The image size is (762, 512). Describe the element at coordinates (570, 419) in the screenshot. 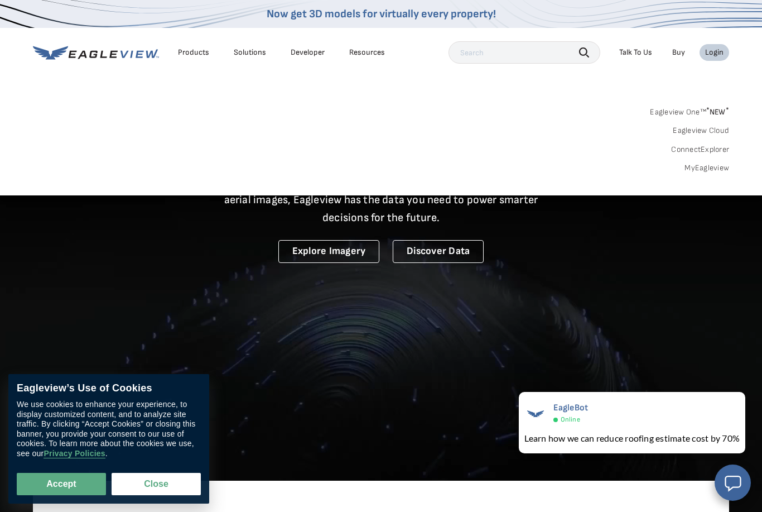

I see `span: Online` at that location.